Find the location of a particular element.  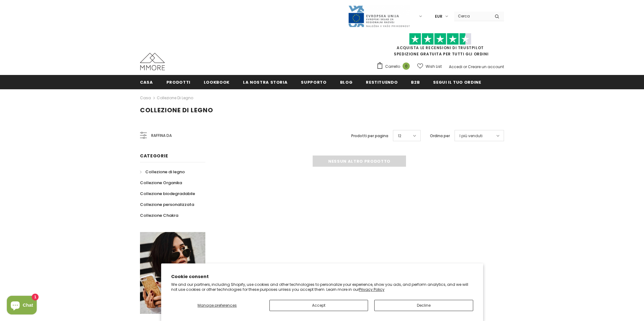

span: Prodotti is located at coordinates (178, 82).